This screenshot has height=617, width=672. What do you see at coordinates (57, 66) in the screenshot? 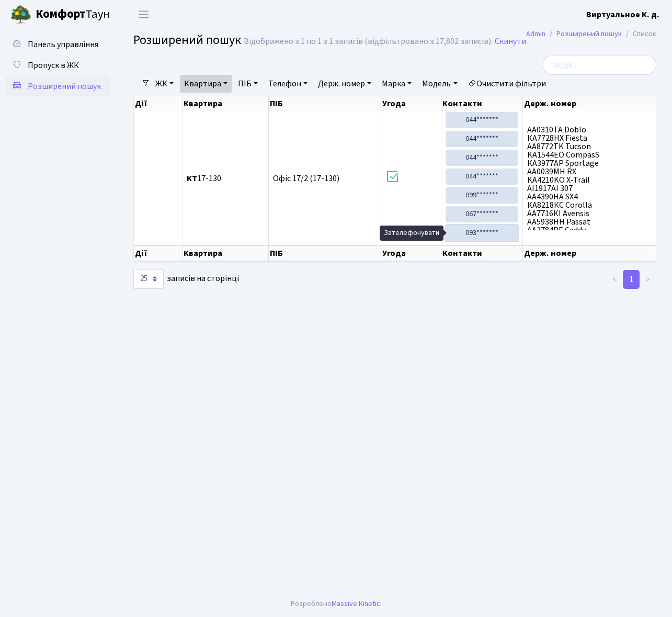
I see `a: Пропуск в ЖК` at bounding box center [57, 66].